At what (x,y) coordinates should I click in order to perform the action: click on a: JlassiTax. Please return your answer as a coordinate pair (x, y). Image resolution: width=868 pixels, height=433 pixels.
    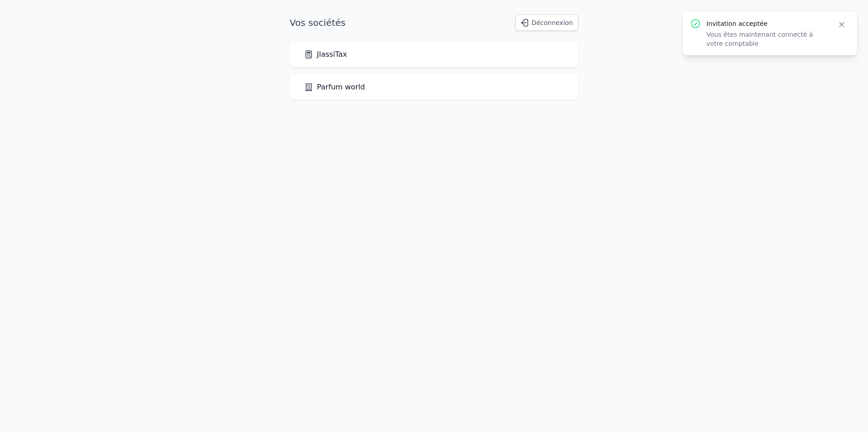
    Looking at the image, I should click on (326, 55).